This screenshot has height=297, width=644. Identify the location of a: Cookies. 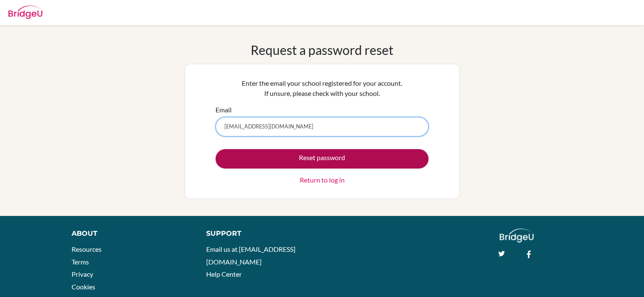
(83, 286).